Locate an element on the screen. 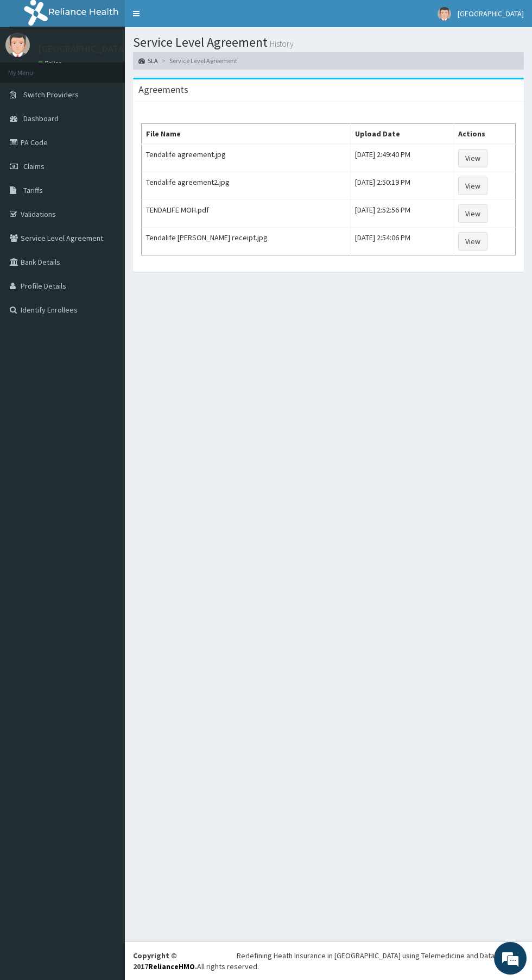 The height and width of the screenshot is (980, 532). td: Tendalife agreement.jpg is located at coordinates (246, 158).